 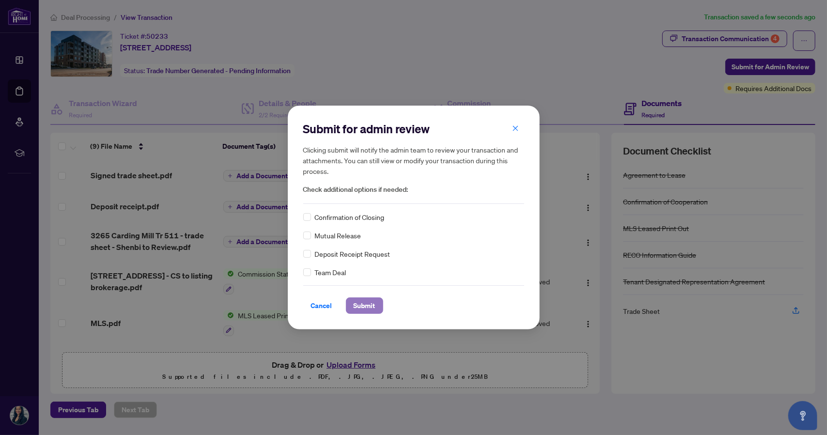 What do you see at coordinates (364, 306) in the screenshot?
I see `button: Submit` at bounding box center [364, 306].